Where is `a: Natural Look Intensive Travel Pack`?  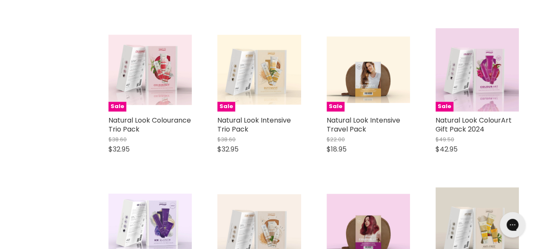 a: Natural Look Intensive Travel Pack is located at coordinates (363, 125).